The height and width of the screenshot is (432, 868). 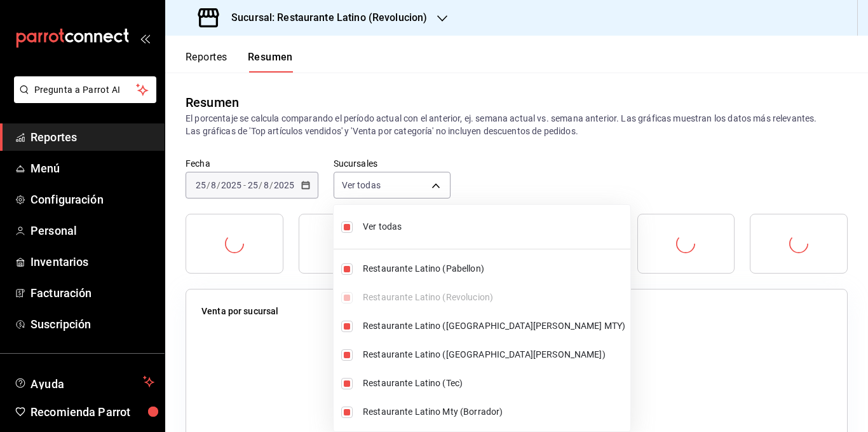 I want to click on span: Restaurante Latino (Pabellon), so click(x=494, y=268).